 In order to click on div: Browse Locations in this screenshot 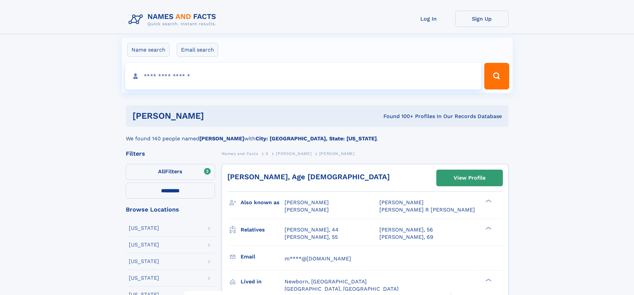, I will do `click(170, 210)`.